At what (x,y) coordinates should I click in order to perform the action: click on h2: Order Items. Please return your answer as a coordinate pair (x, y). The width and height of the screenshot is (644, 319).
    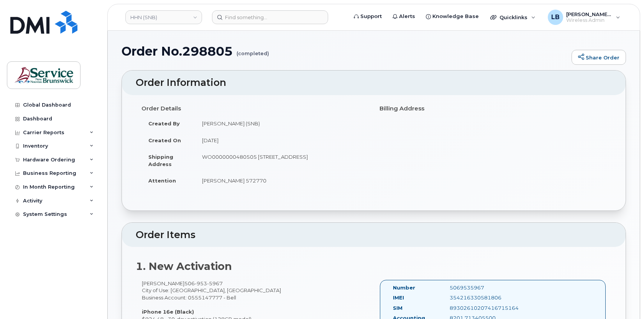
    Looking at the image, I should click on (374, 235).